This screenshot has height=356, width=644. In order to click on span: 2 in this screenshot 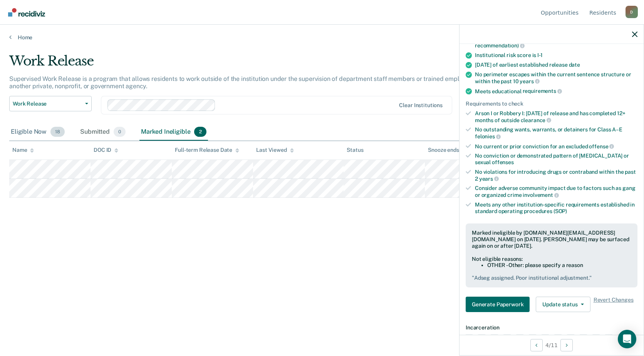, I will do `click(200, 132)`.